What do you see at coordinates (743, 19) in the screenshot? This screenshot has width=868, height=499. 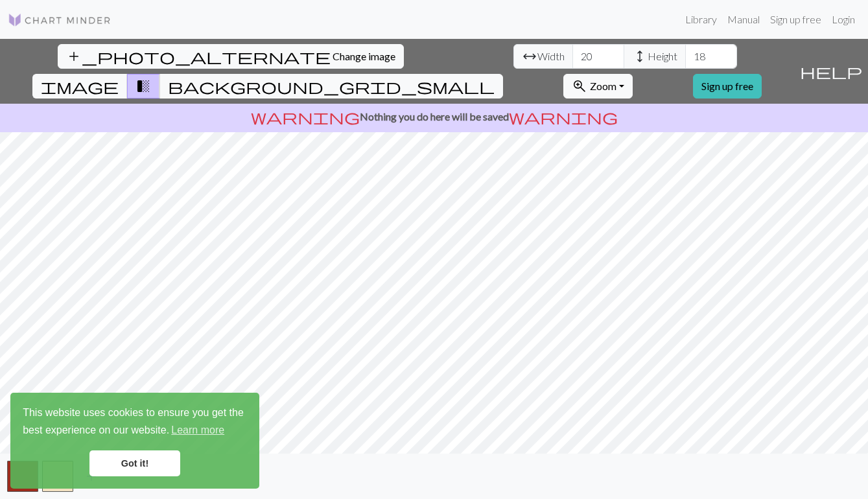 I see `a: Manual` at bounding box center [743, 19].